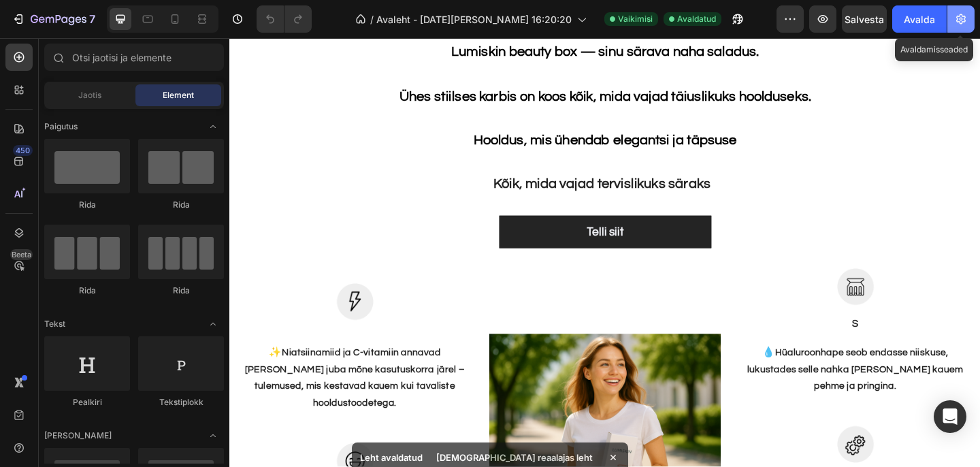 This screenshot has height=467, width=980. I want to click on font: Leht avaldatud, so click(391, 457).